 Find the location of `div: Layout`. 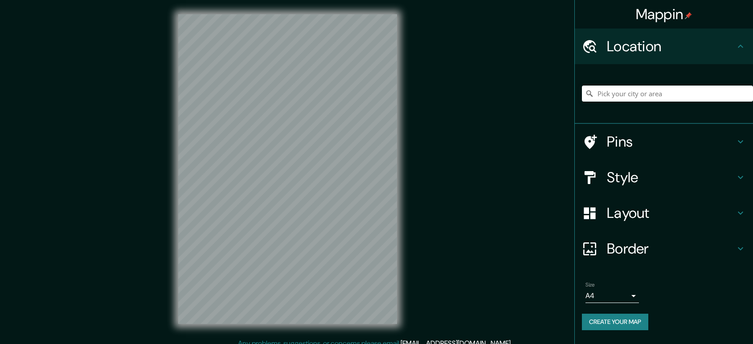

div: Layout is located at coordinates (664, 213).